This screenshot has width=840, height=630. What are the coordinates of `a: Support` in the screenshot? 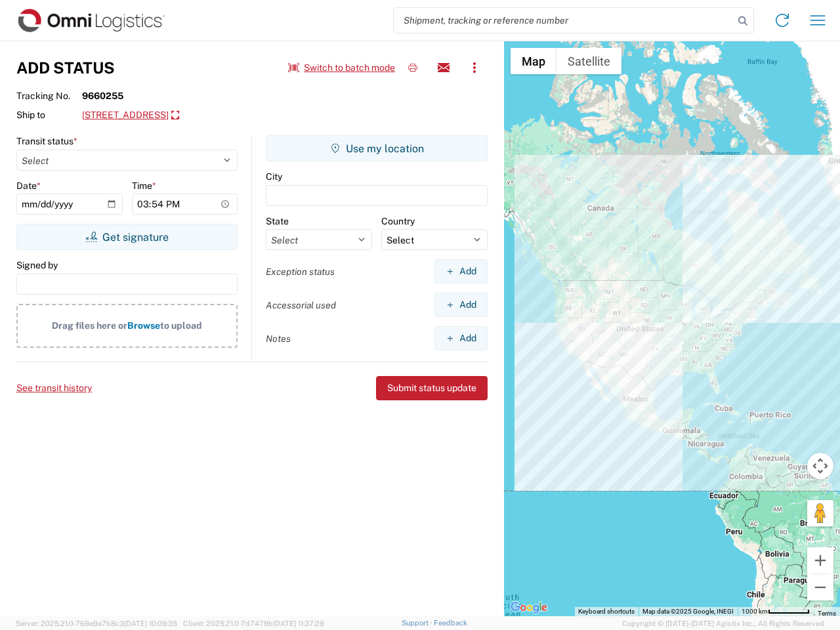 It's located at (418, 623).